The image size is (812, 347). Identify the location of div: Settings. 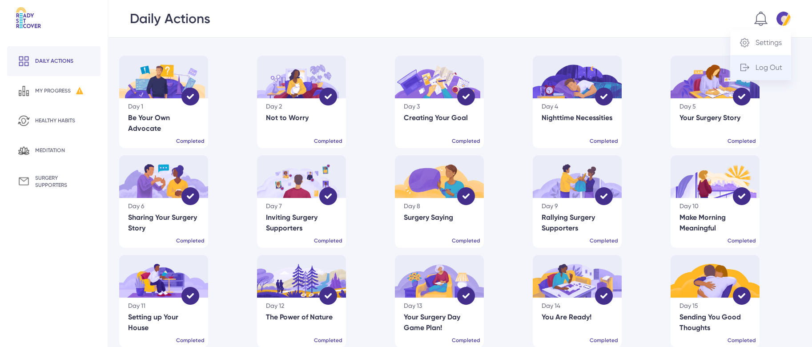
(768, 43).